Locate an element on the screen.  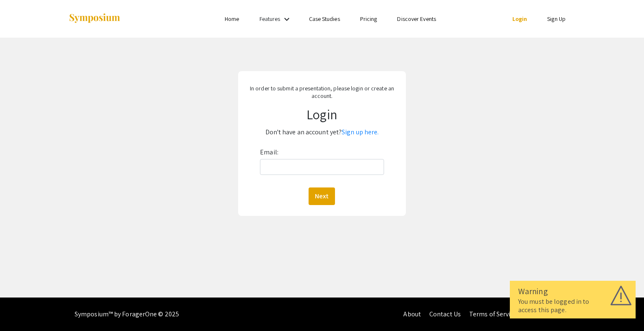
div: Warning is located at coordinates (572, 291).